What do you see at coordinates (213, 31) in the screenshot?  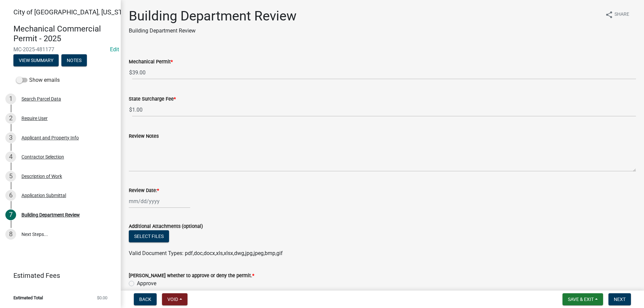 I see `p: Building Department Review` at bounding box center [213, 31].